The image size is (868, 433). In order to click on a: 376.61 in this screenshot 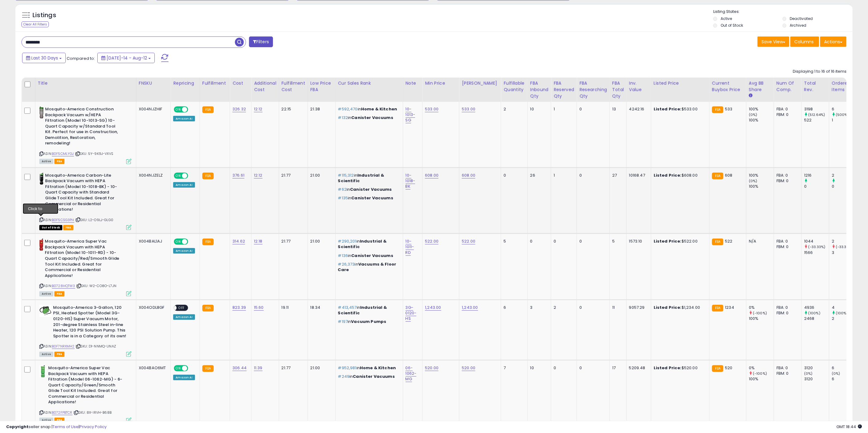, I will do `click(238, 176)`.